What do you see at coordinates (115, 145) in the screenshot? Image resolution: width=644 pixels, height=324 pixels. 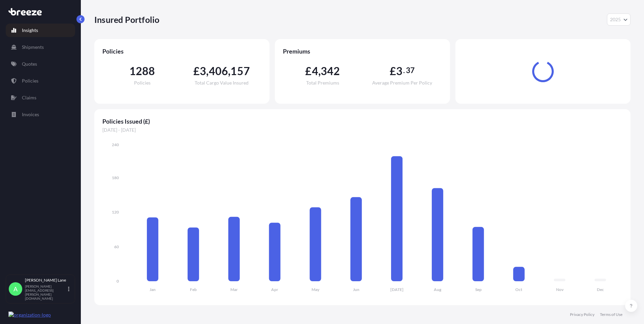 I see `tspan: 240` at bounding box center [115, 145].